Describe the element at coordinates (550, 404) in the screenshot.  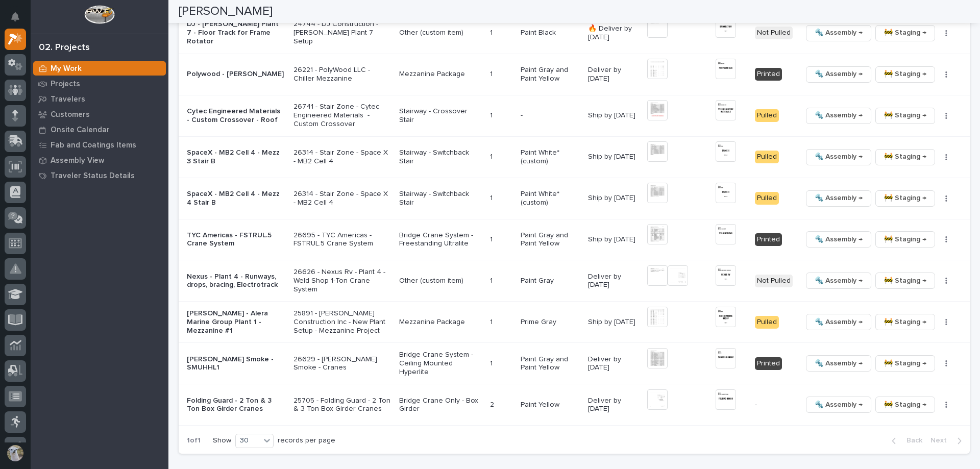
I see `p: Paint Yellow` at that location.